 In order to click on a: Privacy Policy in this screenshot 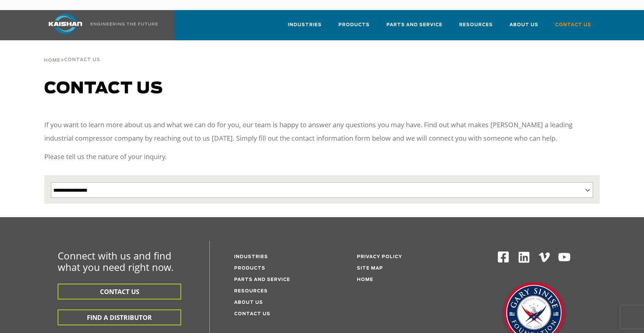, I will do `click(380, 257)`.